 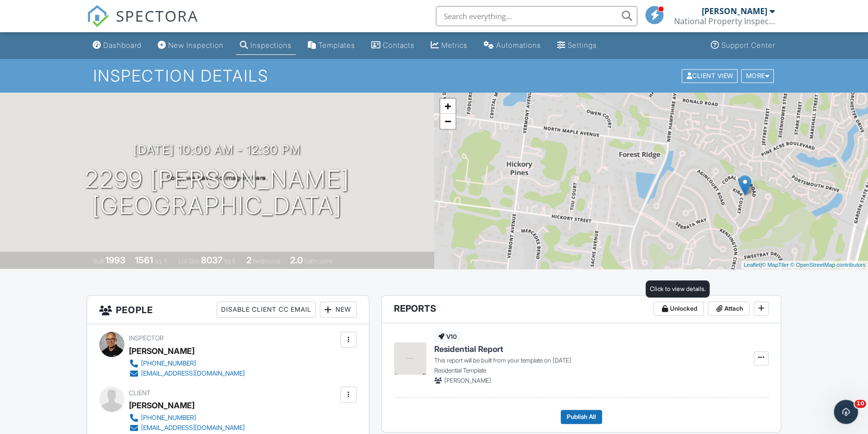 I want to click on a: Zoom in, so click(x=448, y=106).